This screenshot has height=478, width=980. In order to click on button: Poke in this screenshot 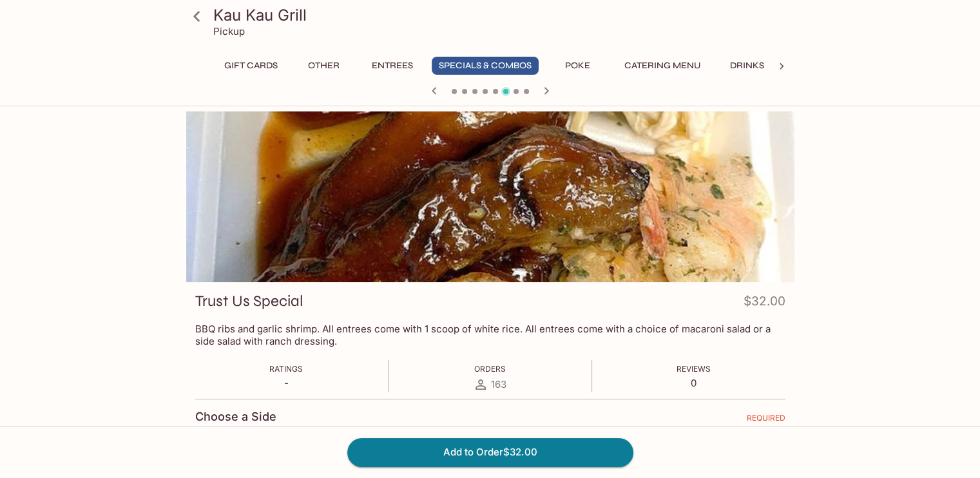, I will do `click(578, 66)`.